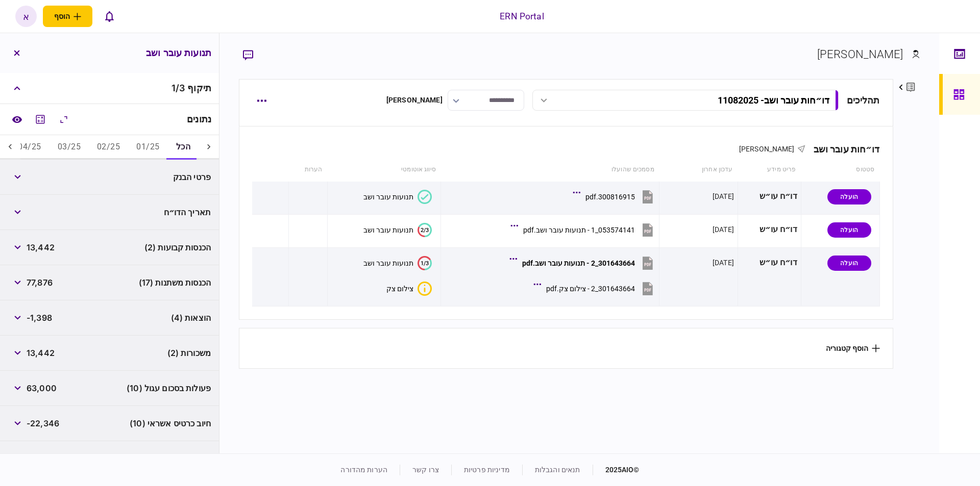 This screenshot has width=980, height=486. I want to click on a: השוואה למסמך, so click(17, 120).